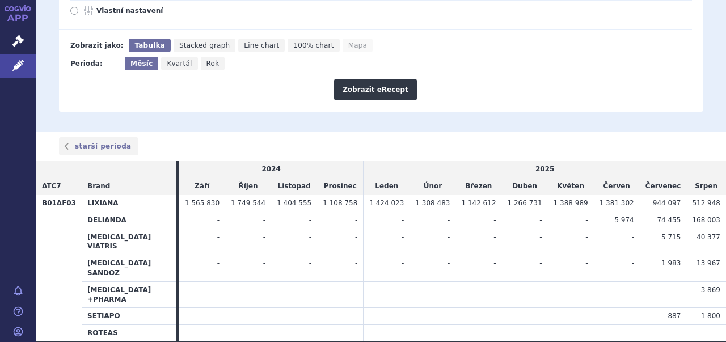 This screenshot has width=726, height=342. Describe the element at coordinates (294, 203) in the screenshot. I see `span: 1 404 555` at that location.